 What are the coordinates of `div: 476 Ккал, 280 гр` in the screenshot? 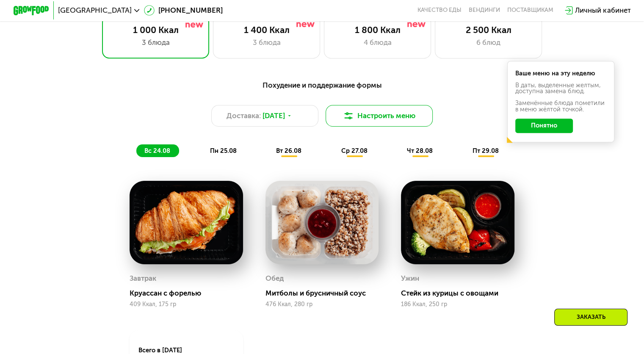 It's located at (322, 305).